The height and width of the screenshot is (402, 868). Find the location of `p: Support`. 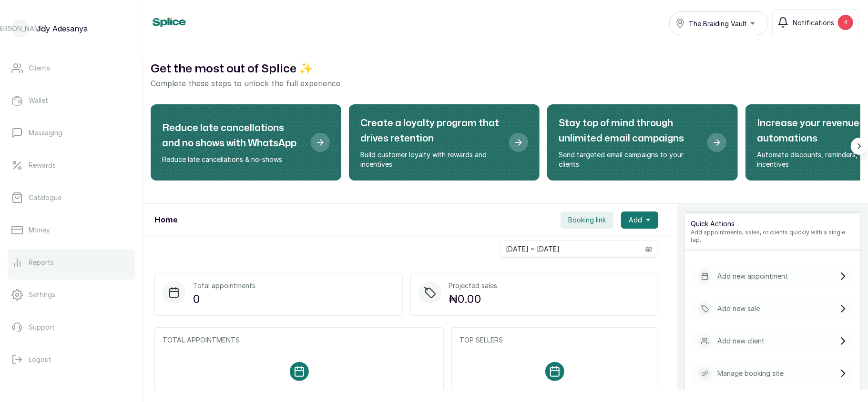

p: Support is located at coordinates (41, 328).